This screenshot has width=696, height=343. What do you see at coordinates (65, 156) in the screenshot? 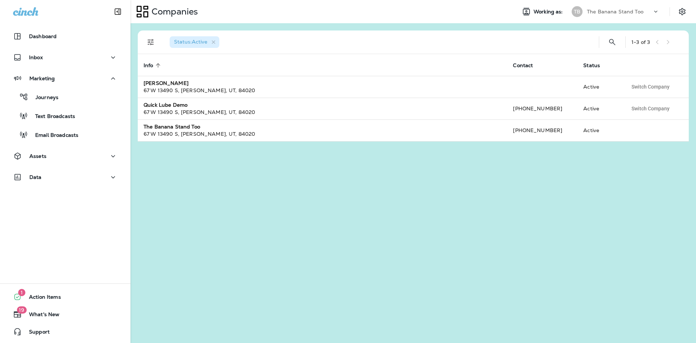
I see `button: Assets` at bounding box center [65, 156].